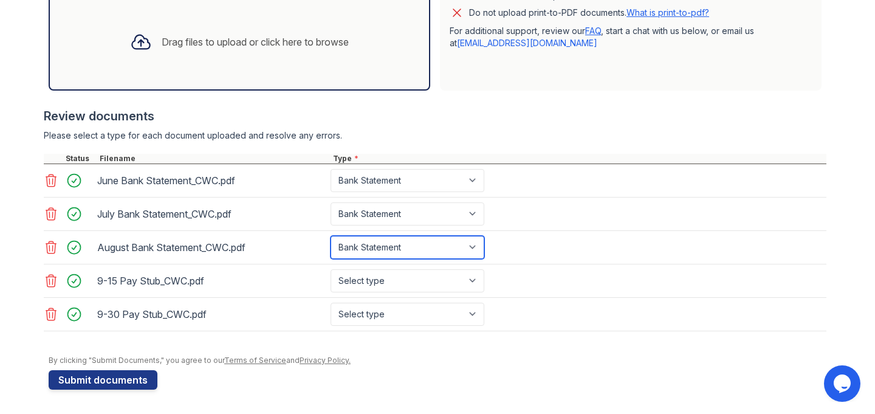 This screenshot has height=414, width=875. I want to click on a: Terms of Service, so click(255, 360).